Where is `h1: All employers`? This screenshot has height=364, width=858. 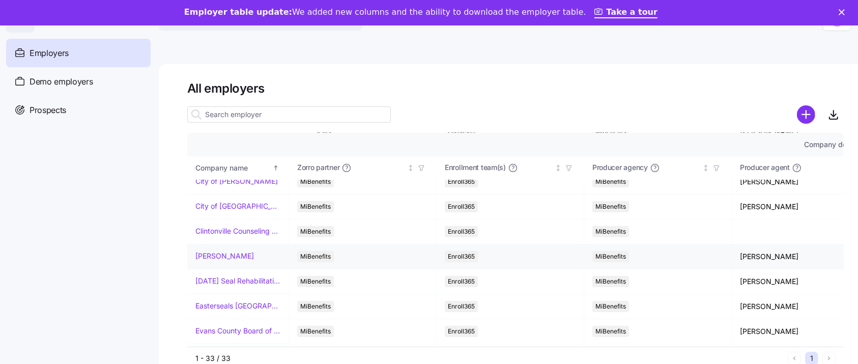
h1: All employers is located at coordinates (515, 88).